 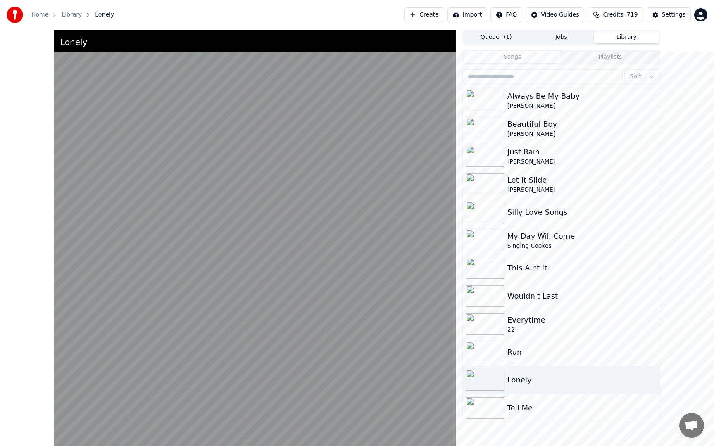 What do you see at coordinates (582, 268) in the screenshot?
I see `div: This Aint It` at bounding box center [582, 268].